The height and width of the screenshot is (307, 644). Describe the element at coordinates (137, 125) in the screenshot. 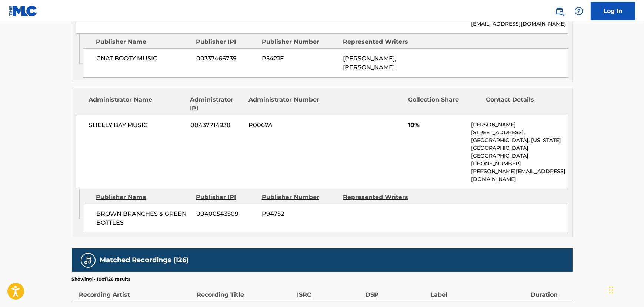

I see `span: SHELLY BAY MUSIC` at that location.